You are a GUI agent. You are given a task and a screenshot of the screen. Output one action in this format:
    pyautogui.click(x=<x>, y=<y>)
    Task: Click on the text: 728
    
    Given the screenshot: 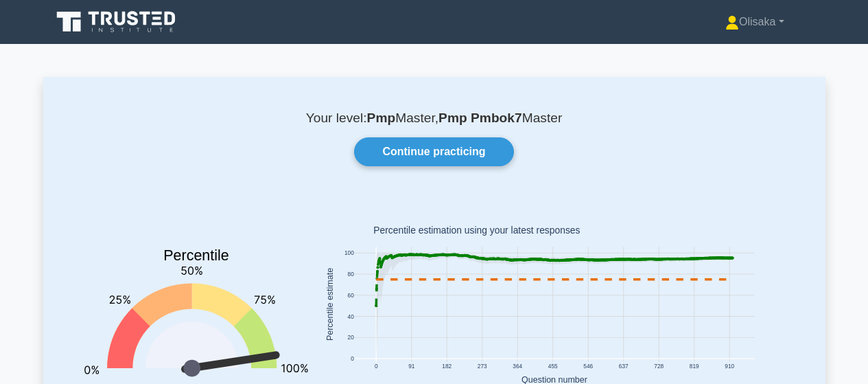 What is the action you would take?
    pyautogui.click(x=659, y=366)
    